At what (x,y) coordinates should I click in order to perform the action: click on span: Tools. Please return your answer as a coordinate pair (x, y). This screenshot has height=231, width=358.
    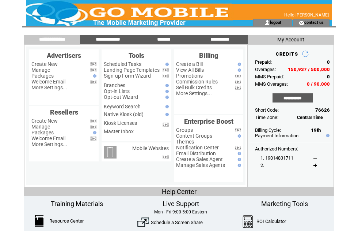
    Looking at the image, I should click on (136, 55).